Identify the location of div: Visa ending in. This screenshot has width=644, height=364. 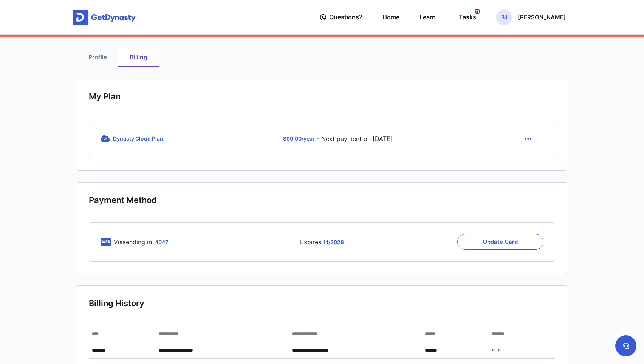
(142, 242).